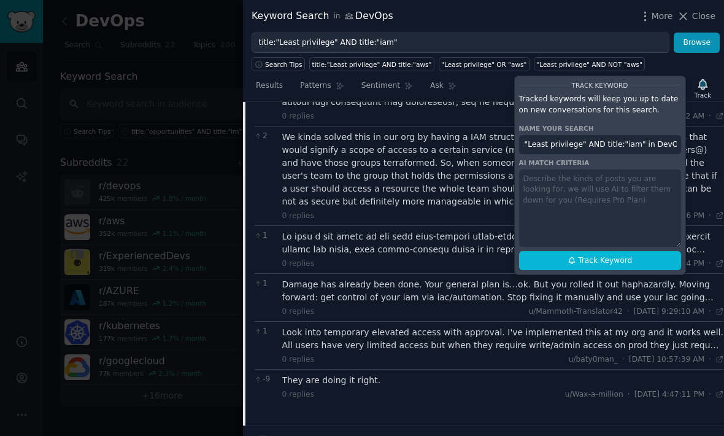  What do you see at coordinates (336, 17) in the screenshot?
I see `span: in` at bounding box center [336, 17].